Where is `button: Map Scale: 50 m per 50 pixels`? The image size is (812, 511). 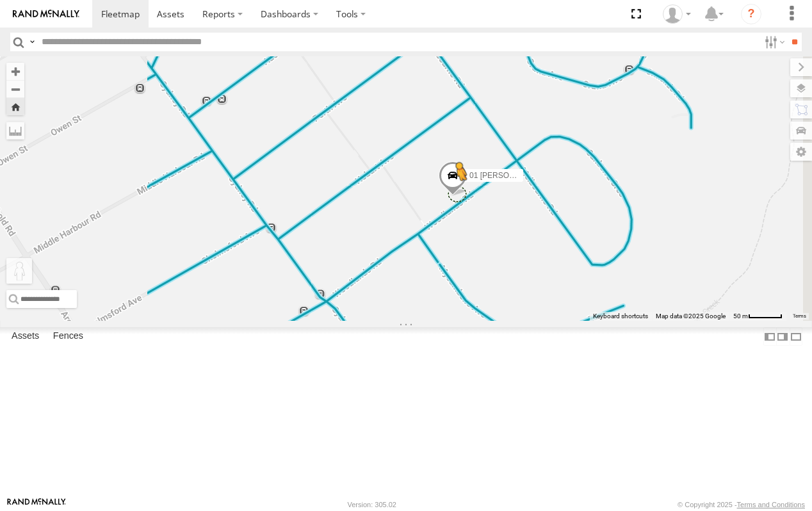 button: Map Scale: 50 m per 50 pixels is located at coordinates (758, 317).